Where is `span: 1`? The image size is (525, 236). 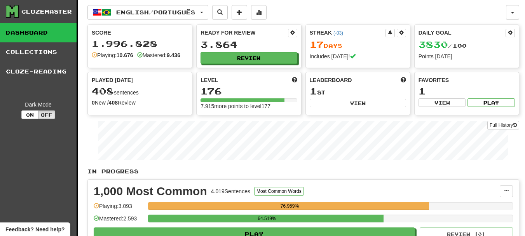 span: 1 is located at coordinates (313, 91).